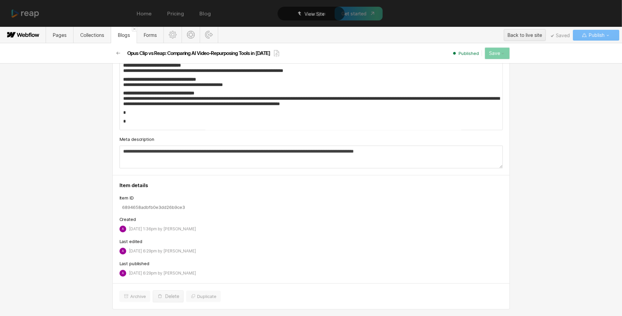 Image resolution: width=622 pixels, height=316 pixels. What do you see at coordinates (126, 198) in the screenshot?
I see `span: Item ID` at bounding box center [126, 198].